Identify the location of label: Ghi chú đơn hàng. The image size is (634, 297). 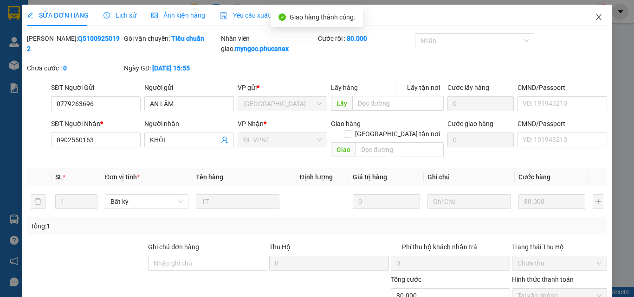
(173, 247).